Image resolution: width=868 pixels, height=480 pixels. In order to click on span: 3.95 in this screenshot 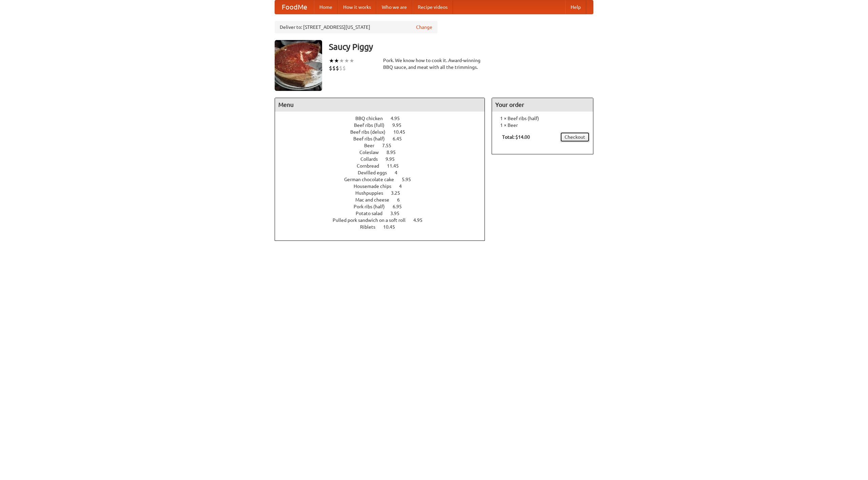, I will do `click(398, 214)`.